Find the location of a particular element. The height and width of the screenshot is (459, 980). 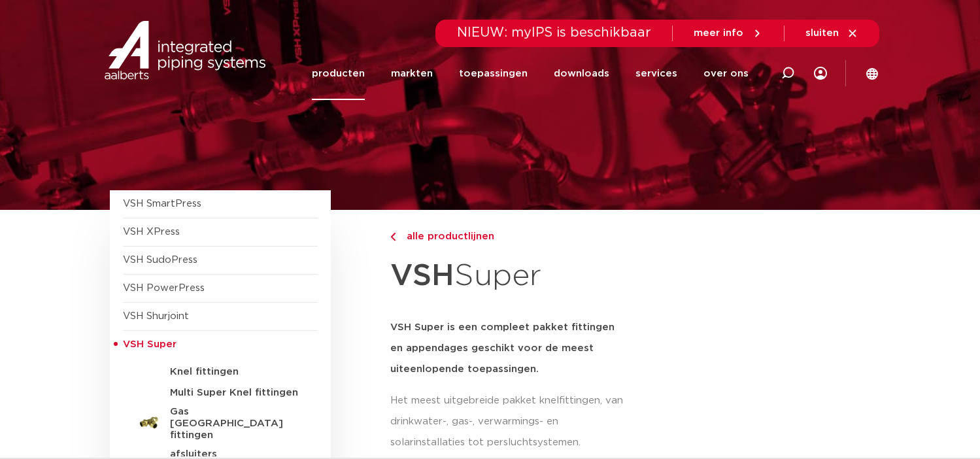

a: Knel fittingen is located at coordinates (220, 369).